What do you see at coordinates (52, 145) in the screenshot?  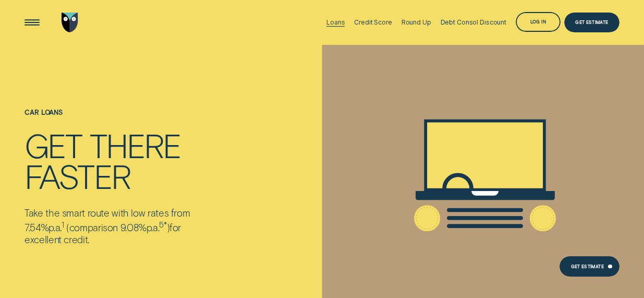 I see `div: Get` at bounding box center [52, 145].